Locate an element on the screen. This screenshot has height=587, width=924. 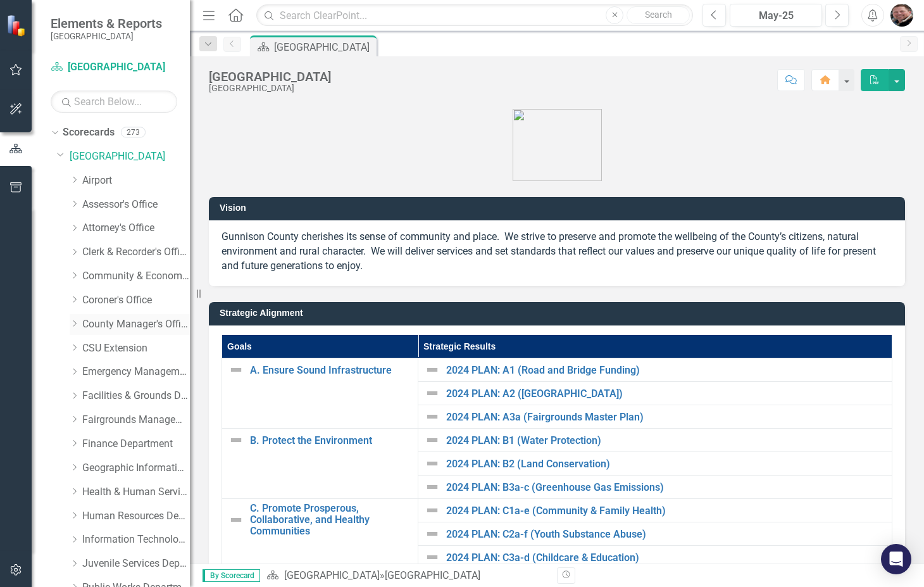
button: Matthew Birnie is located at coordinates (902, 15).